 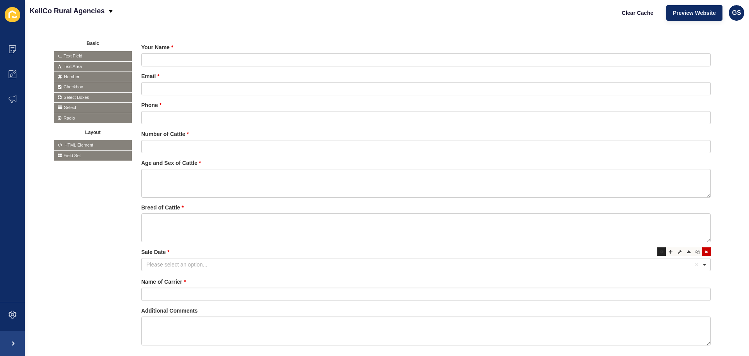 What do you see at coordinates (93, 77) in the screenshot?
I see `span: Number` at bounding box center [93, 77].